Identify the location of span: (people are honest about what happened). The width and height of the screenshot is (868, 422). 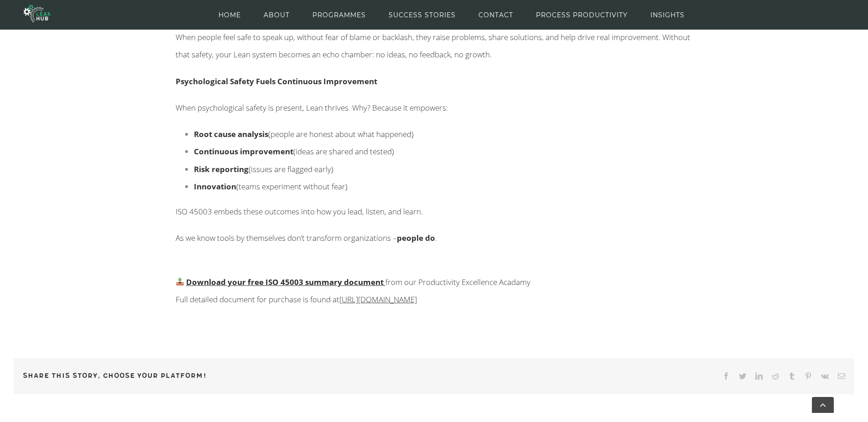
(304, 134).